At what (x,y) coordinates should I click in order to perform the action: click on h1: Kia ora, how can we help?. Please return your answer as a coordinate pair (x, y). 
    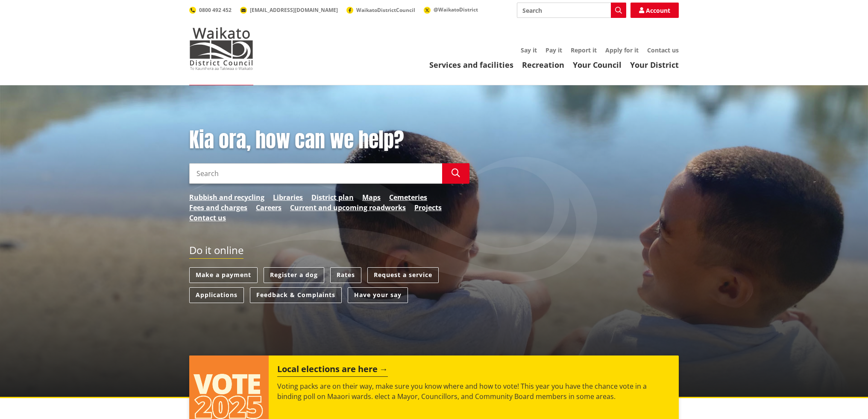
    Looking at the image, I should click on (329, 140).